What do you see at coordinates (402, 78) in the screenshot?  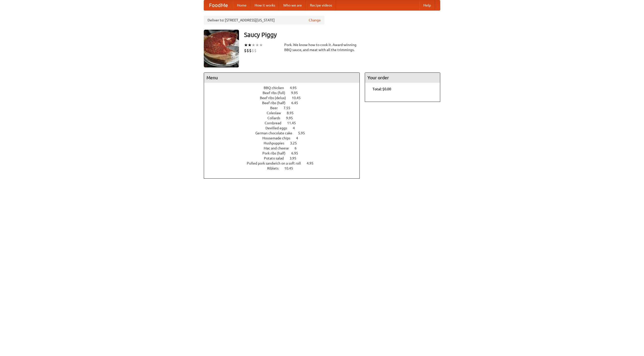 I see `h4: Your order` at bounding box center [402, 78].